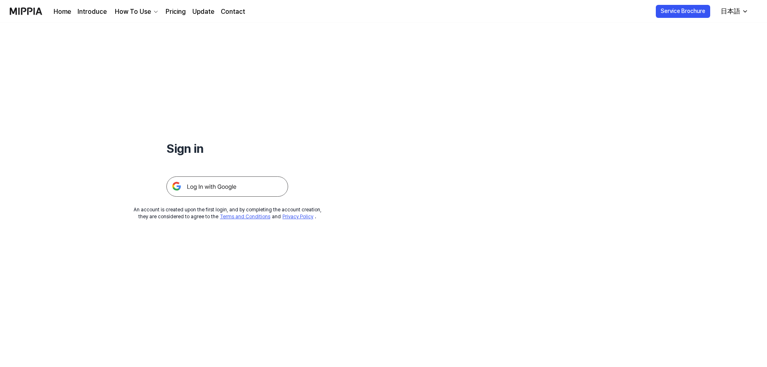 Image resolution: width=767 pixels, height=367 pixels. What do you see at coordinates (62, 12) in the screenshot?
I see `a: Home` at bounding box center [62, 12].